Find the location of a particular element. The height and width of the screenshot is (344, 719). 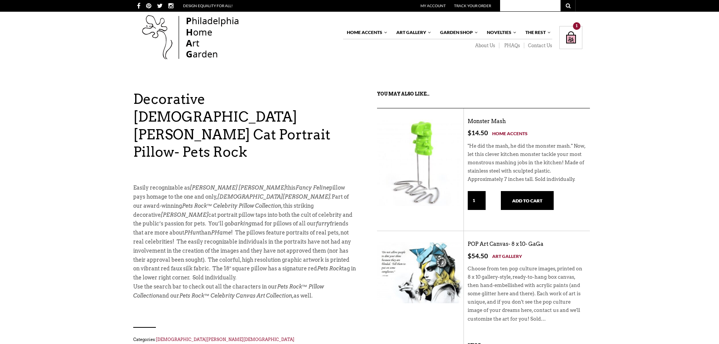

button: Add to cart is located at coordinates (528, 201).